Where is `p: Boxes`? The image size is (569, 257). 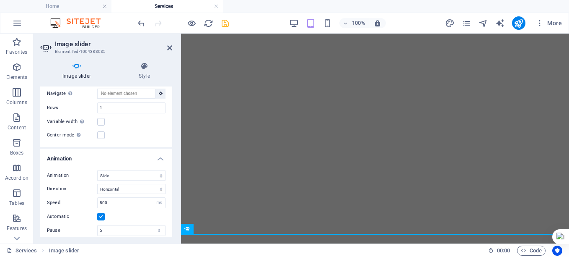
p: Boxes is located at coordinates (17, 153).